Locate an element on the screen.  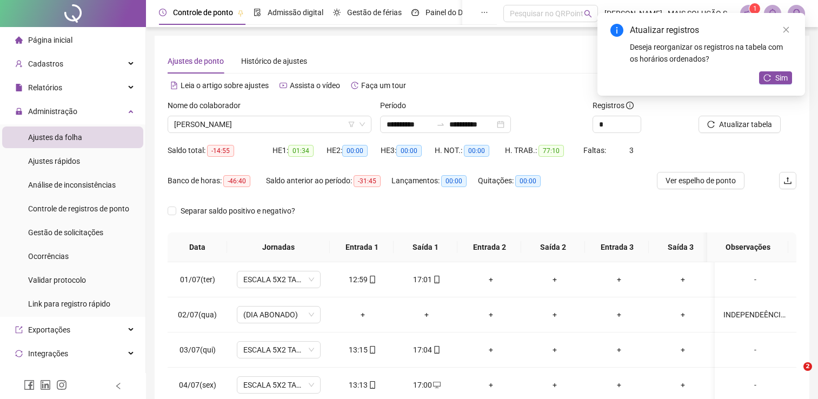
span: Assista o vídeo is located at coordinates (315, 85).